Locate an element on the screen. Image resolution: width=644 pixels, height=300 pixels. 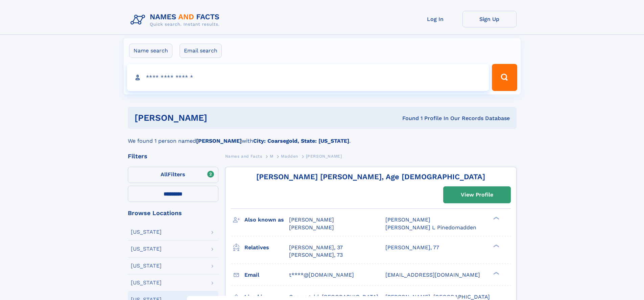
label: Email search is located at coordinates (200, 51).